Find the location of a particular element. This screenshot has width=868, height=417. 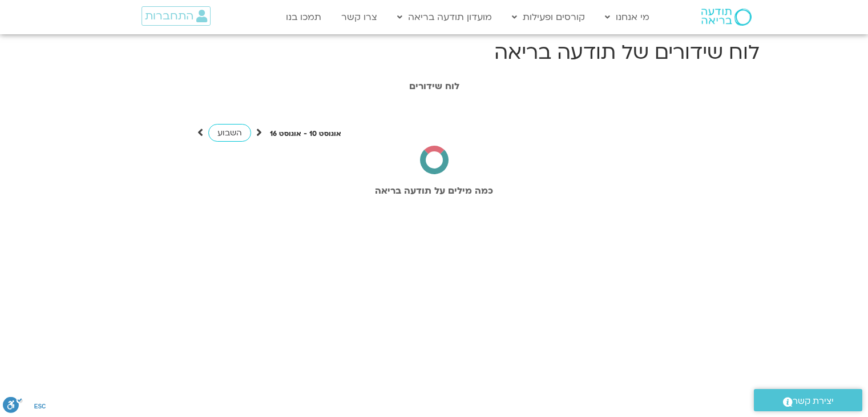

a: תמכו בנו is located at coordinates (303, 17).